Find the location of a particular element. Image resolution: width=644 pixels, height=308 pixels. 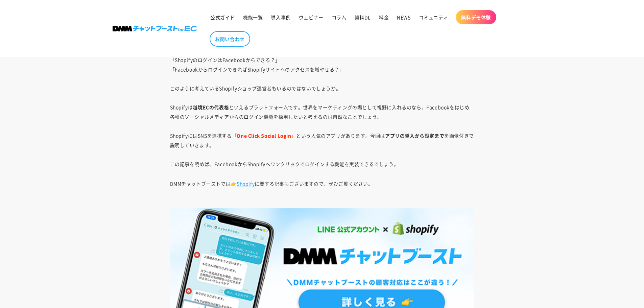

a: 料金 is located at coordinates (383, 17).